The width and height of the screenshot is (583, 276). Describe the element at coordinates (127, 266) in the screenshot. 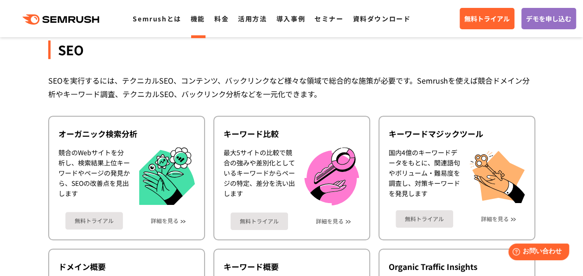

I see `div: ドメイン概要` at that location.